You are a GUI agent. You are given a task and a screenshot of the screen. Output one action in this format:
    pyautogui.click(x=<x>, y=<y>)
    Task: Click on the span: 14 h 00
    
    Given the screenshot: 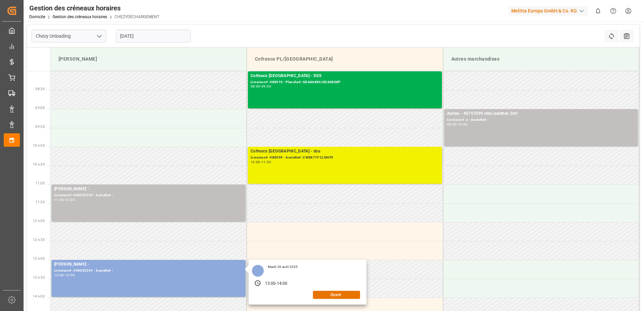 What is the action you would take?
    pyautogui.click(x=39, y=296)
    